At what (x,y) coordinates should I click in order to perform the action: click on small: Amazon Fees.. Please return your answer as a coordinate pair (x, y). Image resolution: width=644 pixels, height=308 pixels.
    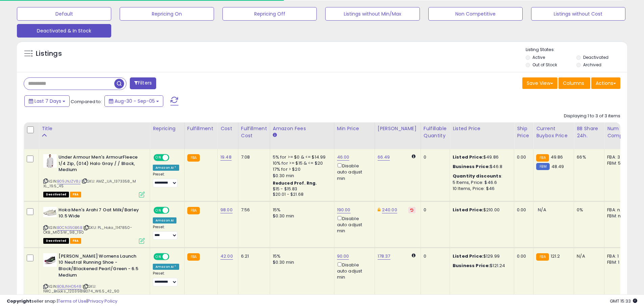
    Looking at the image, I should click on (275, 135).